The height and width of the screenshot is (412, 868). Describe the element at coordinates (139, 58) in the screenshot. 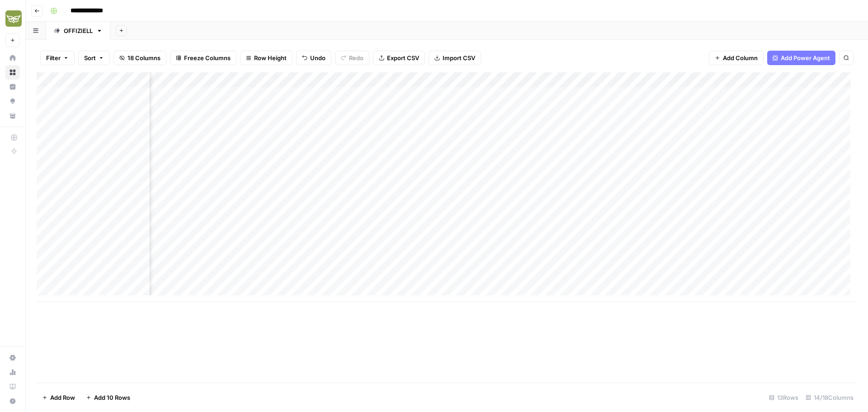

I see `button: 18 Columns` at that location.